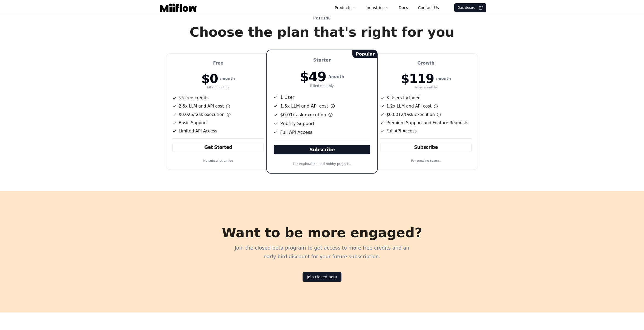 Image resolution: width=644 pixels, height=330 pixels. What do you see at coordinates (218, 63) in the screenshot?
I see `p: Free` at bounding box center [218, 63].